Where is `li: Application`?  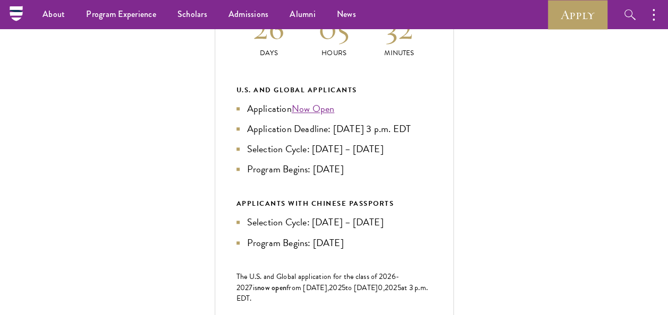 li: Application is located at coordinates (334, 109).